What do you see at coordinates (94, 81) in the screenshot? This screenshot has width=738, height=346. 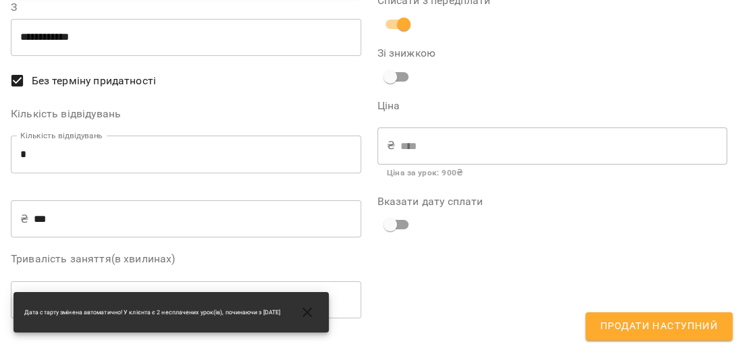 I see `span: Без терміну придатності` at bounding box center [94, 81].